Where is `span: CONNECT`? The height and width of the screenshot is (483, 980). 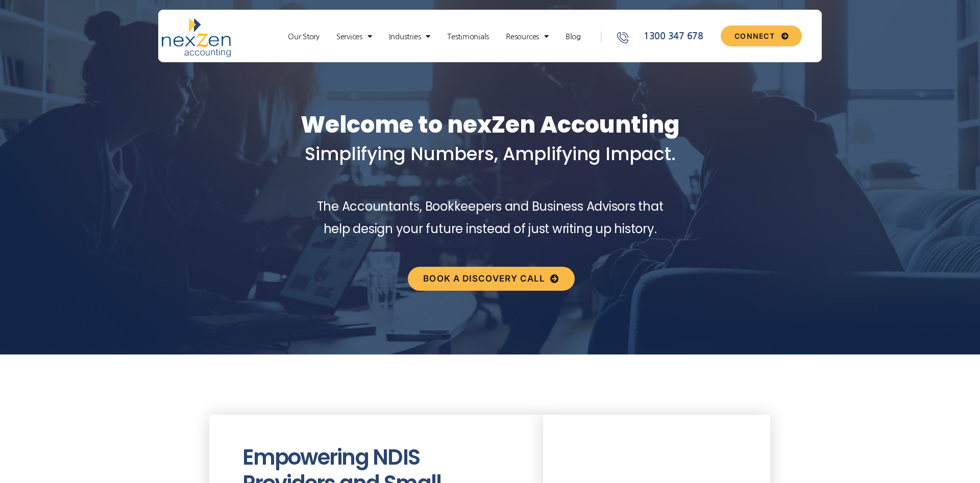 span: CONNECT is located at coordinates (755, 36).